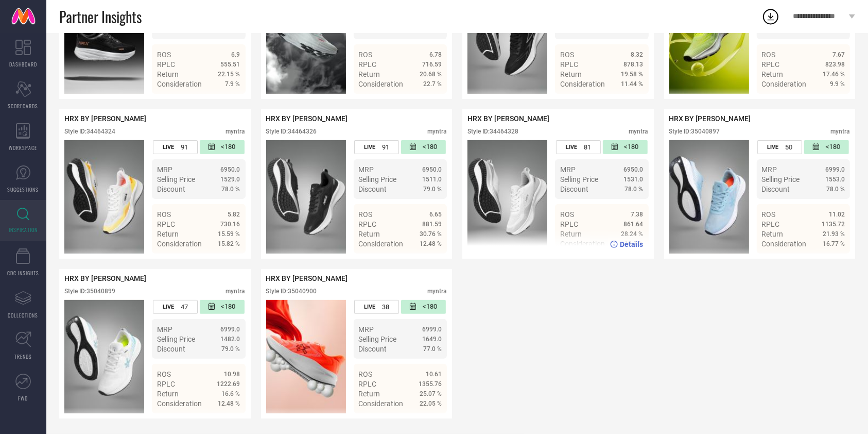  I want to click on span: 861.64, so click(634, 224).